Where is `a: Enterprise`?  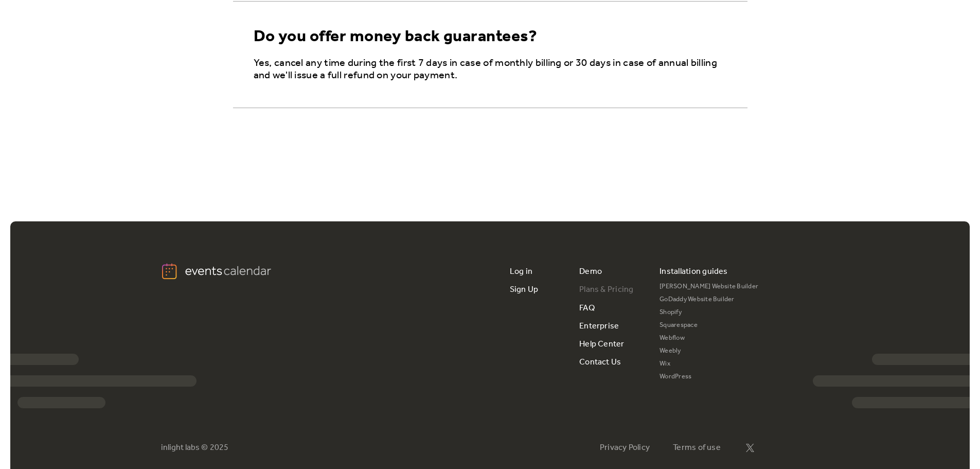
a: Enterprise is located at coordinates (599, 326).